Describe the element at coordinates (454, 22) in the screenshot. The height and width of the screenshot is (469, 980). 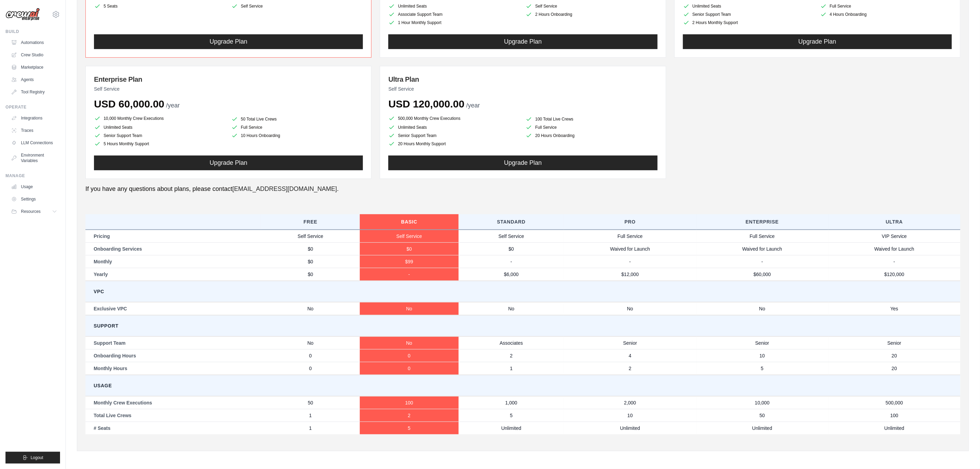
I see `li: 1 Hour Monthly Support` at that location.